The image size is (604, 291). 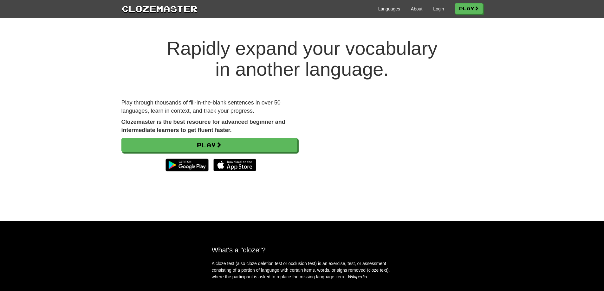 I want to click on p: A cloze test (also cloze deletion test or occlusion test) is an exercise, test, or assessment con..., so click(x=302, y=271).